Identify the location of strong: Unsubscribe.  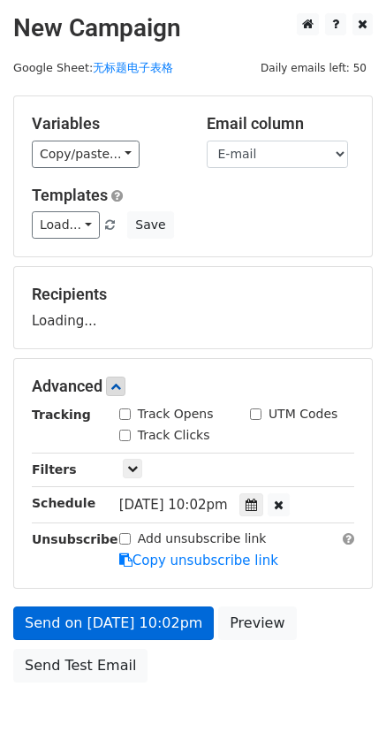
(75, 539).